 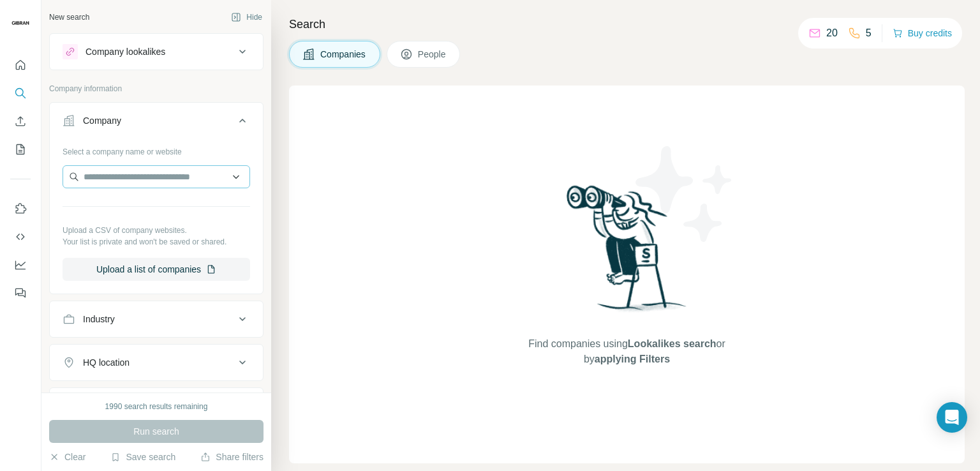 I want to click on p: 20, so click(x=832, y=33).